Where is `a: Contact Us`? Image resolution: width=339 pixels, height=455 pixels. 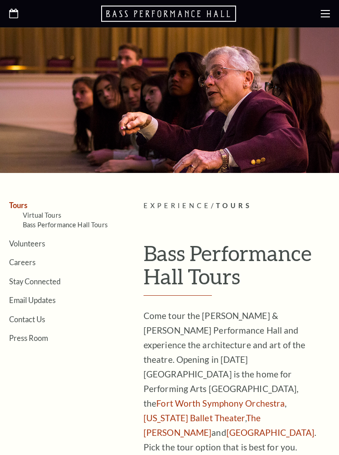
a: Contact Us is located at coordinates (27, 319).